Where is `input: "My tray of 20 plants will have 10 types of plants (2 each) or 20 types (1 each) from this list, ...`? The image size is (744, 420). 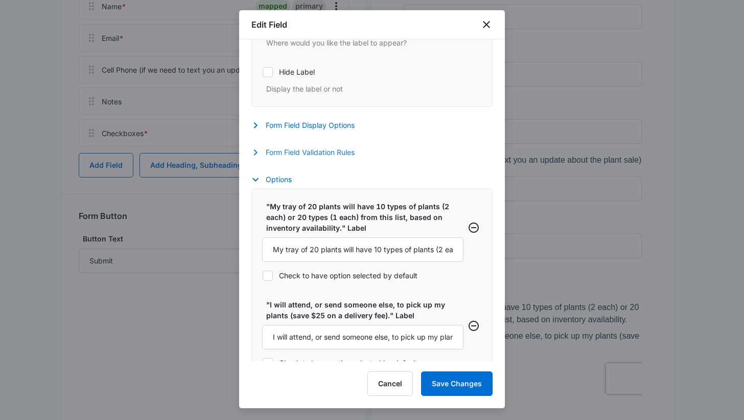
input: "My tray of 20 plants will have 10 types of plants (2 each) or 20 types (1 each) from this list, ... is located at coordinates (363, 249).